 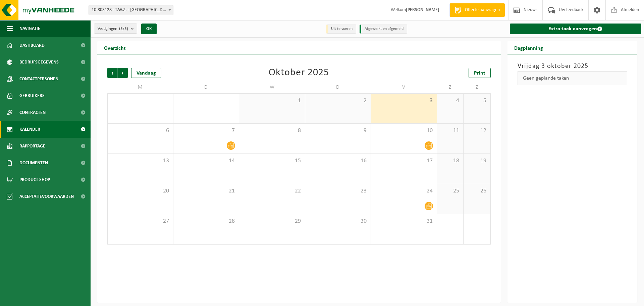 I want to click on div: Geen geplande taken, so click(x=573, y=78).